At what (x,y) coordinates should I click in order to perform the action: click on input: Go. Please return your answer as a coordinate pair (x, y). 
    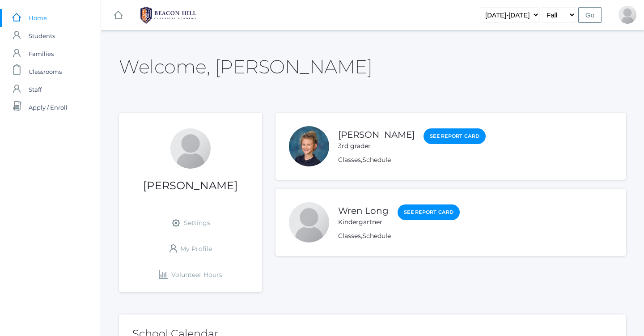
    Looking at the image, I should click on (590, 15).